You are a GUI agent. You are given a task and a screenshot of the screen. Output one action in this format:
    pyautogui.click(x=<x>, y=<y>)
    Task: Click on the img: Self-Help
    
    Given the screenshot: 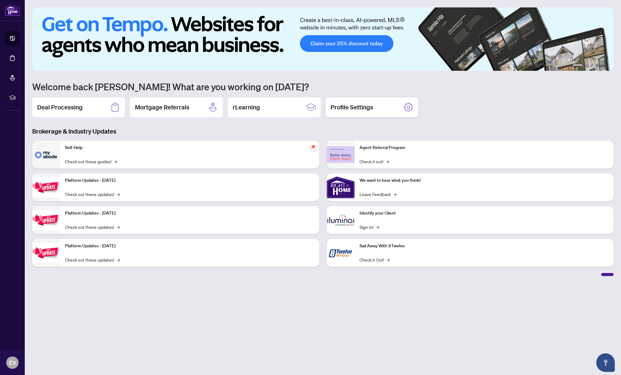 What is the action you would take?
    pyautogui.click(x=46, y=155)
    